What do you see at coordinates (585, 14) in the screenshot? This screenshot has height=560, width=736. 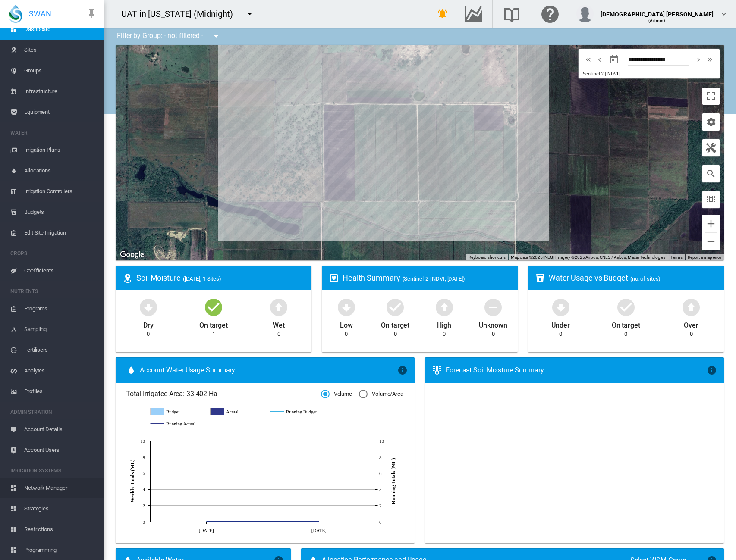 I see `img: profile.jpg` at bounding box center [585, 14].